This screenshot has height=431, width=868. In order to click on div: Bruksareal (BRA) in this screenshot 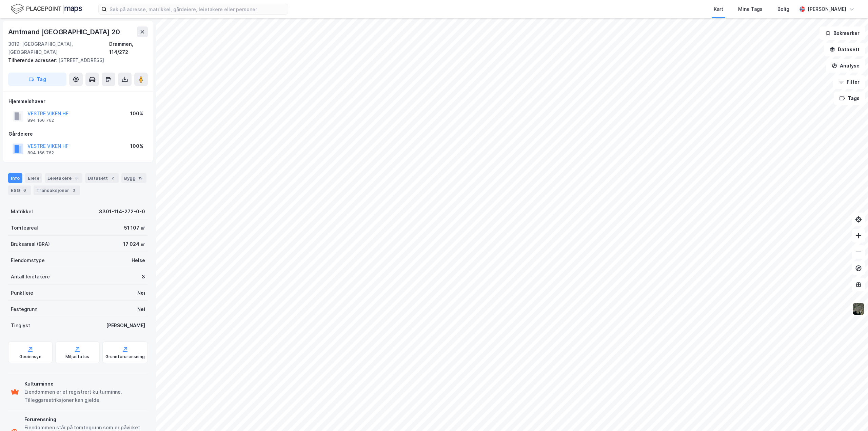, I will do `click(30, 244)`.